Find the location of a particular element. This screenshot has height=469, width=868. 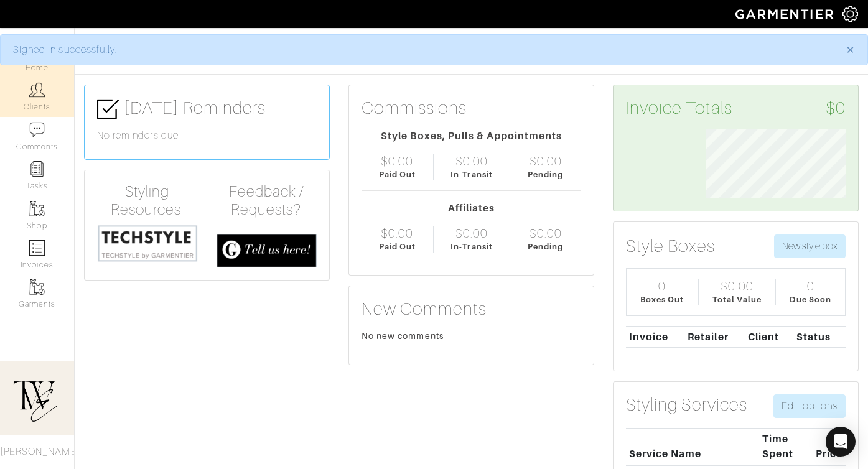

div: Signed in successfully. is located at coordinates (420, 50).